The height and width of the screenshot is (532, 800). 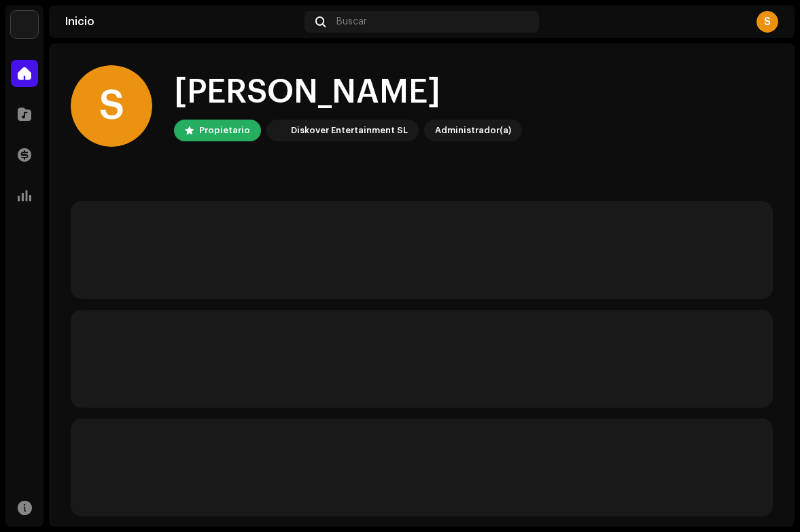 What do you see at coordinates (182, 22) in the screenshot?
I see `div: Inicio` at bounding box center [182, 22].